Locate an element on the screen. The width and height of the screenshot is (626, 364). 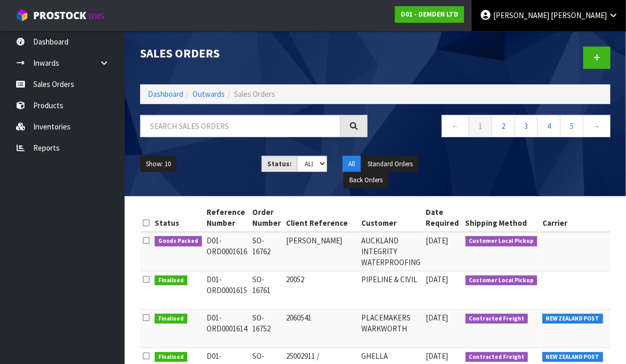
span: ProStock is located at coordinates (60, 16).